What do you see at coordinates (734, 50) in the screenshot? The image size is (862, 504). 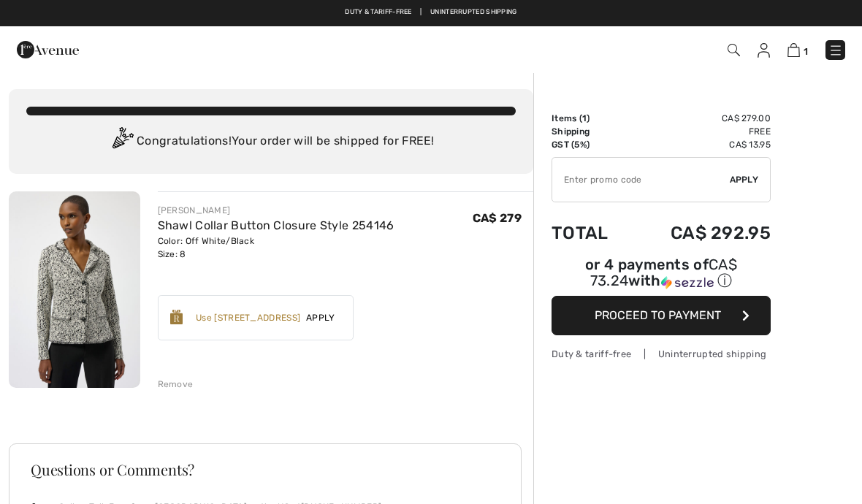 I see `img: Search` at bounding box center [734, 50].